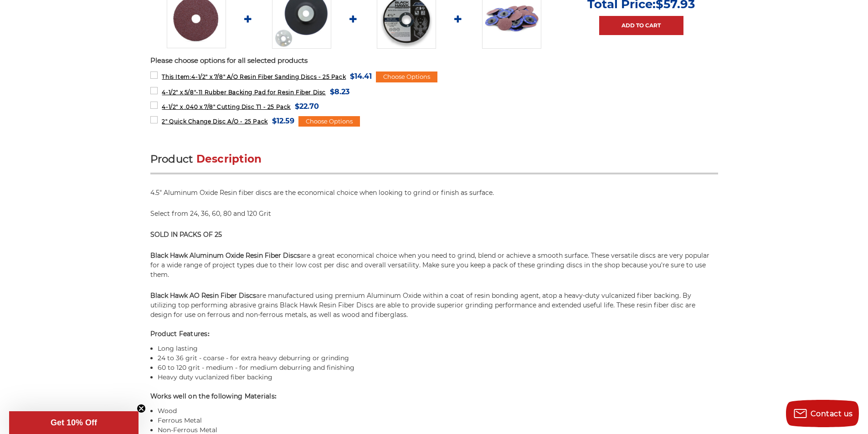 This screenshot has height=434, width=868. I want to click on button: Contact us, so click(822, 413).